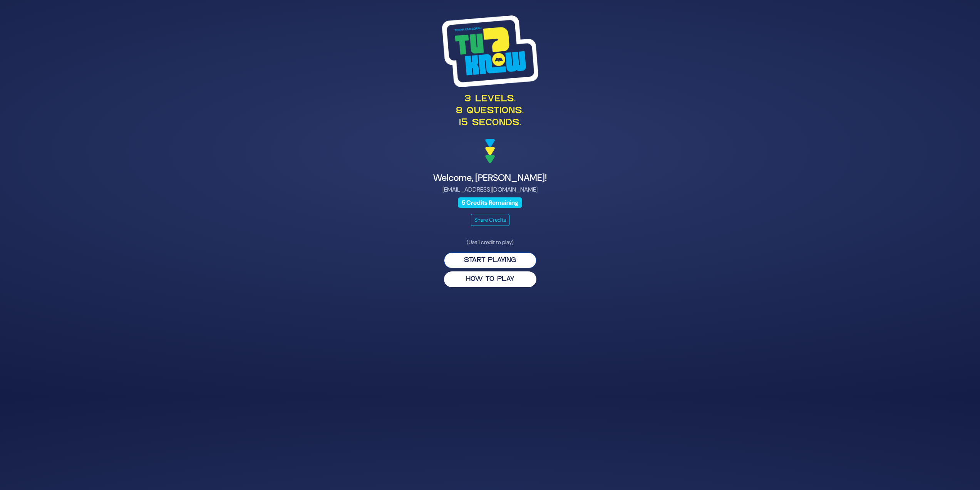 Image resolution: width=980 pixels, height=490 pixels. I want to click on img: Tournament Logo, so click(490, 52).